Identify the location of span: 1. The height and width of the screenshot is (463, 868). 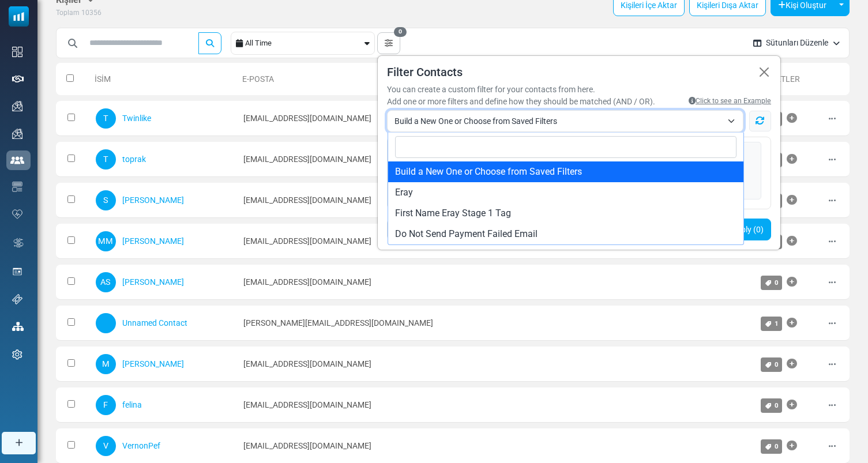
(776, 324).